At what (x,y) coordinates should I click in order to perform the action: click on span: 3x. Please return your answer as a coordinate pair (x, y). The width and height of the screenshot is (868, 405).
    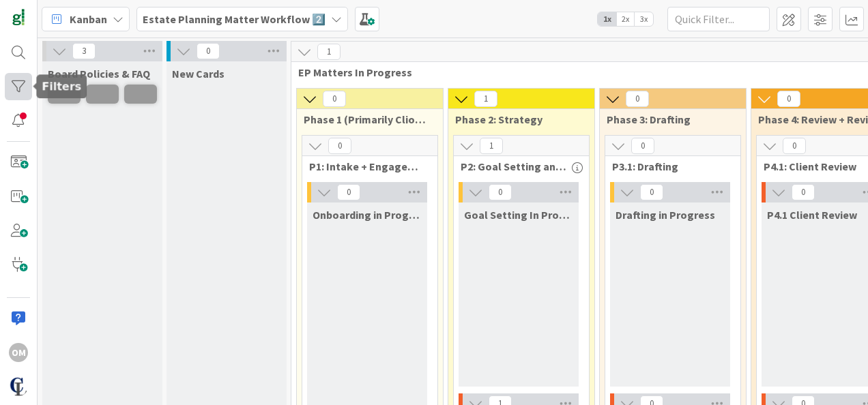
    Looking at the image, I should click on (643, 19).